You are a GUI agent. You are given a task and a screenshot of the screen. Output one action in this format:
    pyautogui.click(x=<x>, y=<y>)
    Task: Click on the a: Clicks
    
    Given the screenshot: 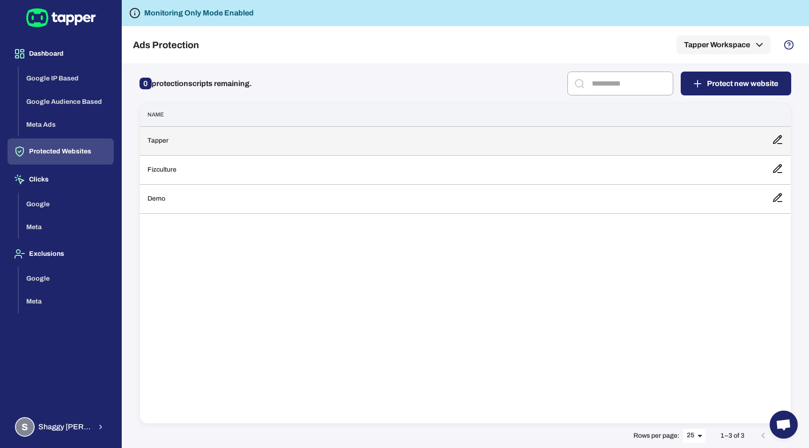 What is the action you would take?
    pyautogui.click(x=60, y=179)
    